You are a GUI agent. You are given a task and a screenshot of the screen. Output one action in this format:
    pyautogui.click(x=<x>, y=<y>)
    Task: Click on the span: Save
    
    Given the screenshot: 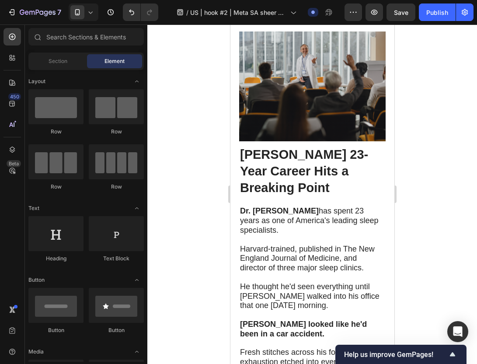 What is the action you would take?
    pyautogui.click(x=401, y=12)
    